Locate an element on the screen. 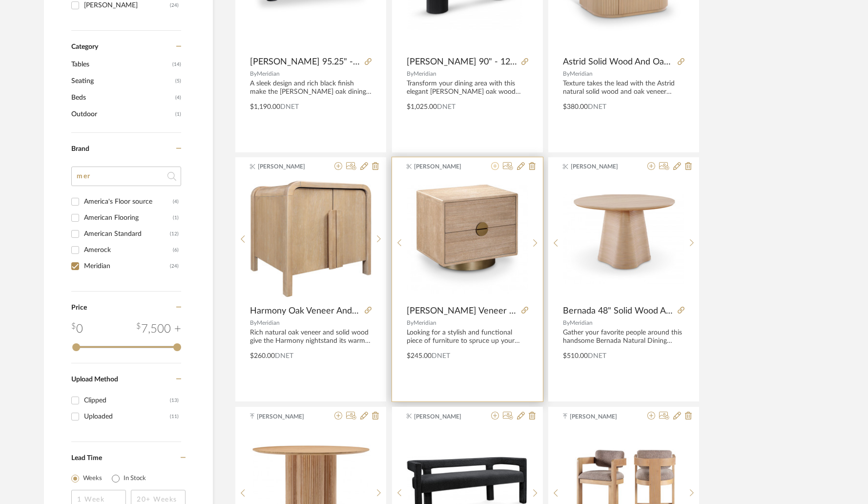 Image resolution: width=868 pixels, height=504 pixels. label: Weeks is located at coordinates (92, 479).